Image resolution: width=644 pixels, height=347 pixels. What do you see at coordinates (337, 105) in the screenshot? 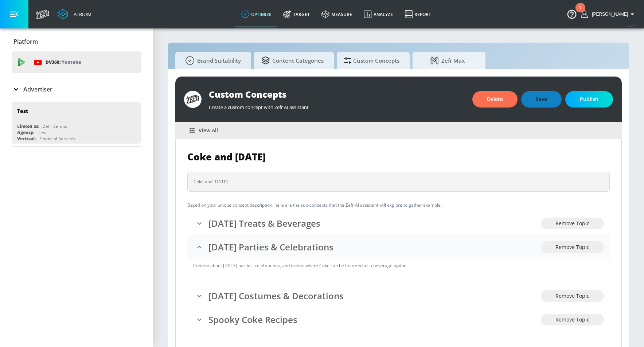
I see `div: Create a custom concept with Zefr AI assistant` at bounding box center [337, 105].